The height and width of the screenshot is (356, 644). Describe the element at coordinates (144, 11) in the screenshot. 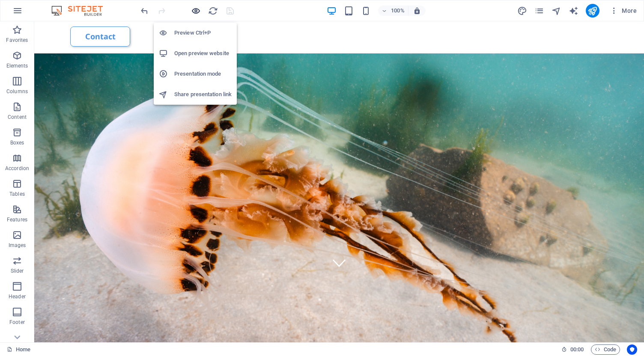

I see `button: undo` at that location.